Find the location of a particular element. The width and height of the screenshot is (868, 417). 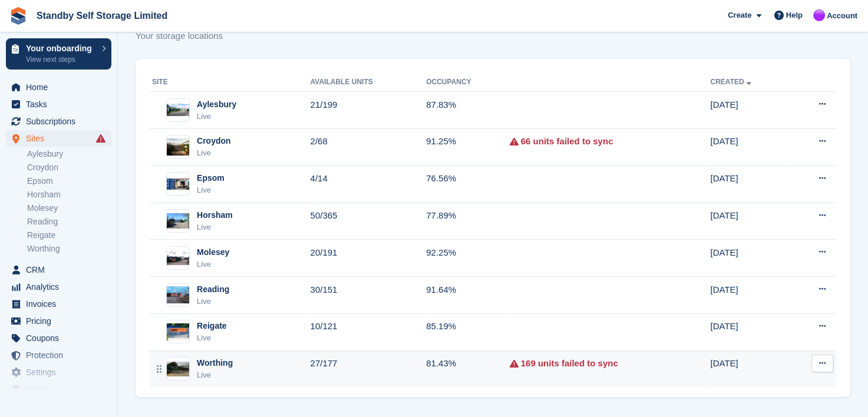

td: 21/199 is located at coordinates (368, 110).